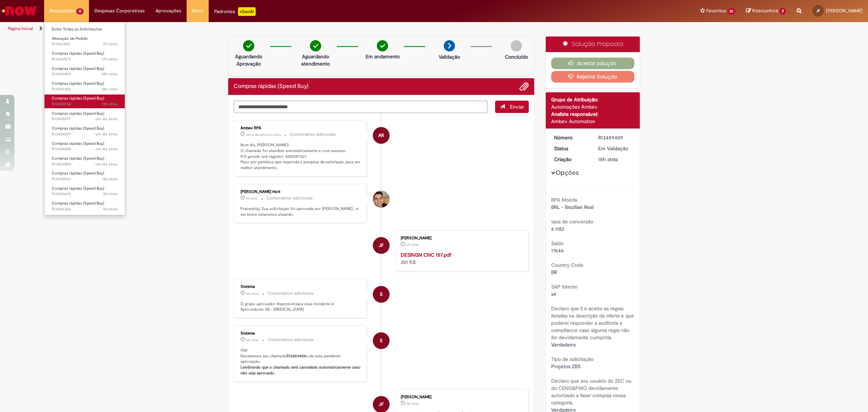 This screenshot has height=412, width=868. I want to click on dt: Status, so click(571, 148).